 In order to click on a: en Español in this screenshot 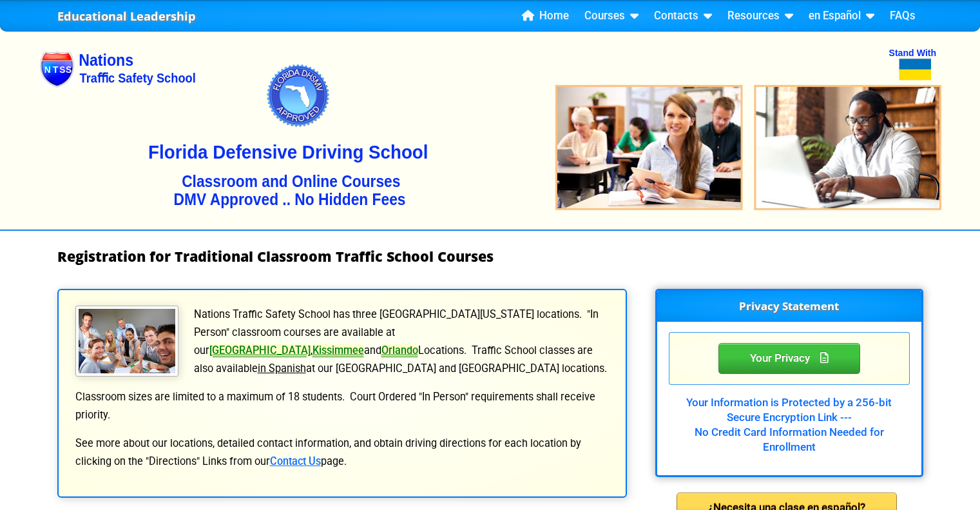, I will do `click(841, 16)`.